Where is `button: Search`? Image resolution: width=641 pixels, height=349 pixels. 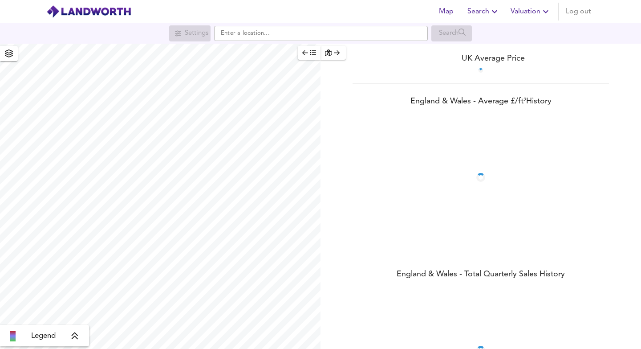
button: Search is located at coordinates (484, 12).